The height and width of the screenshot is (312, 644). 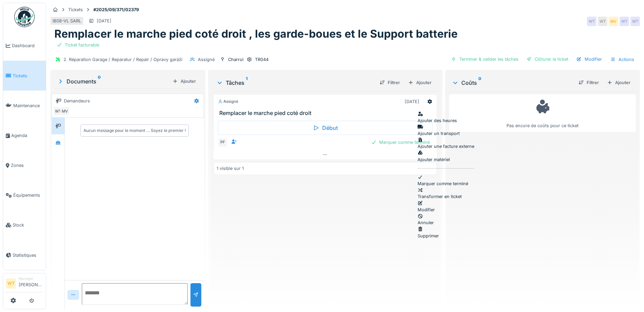 What do you see at coordinates (446, 143) in the screenshot?
I see `div: Ajouter une facture externe` at bounding box center [446, 143].